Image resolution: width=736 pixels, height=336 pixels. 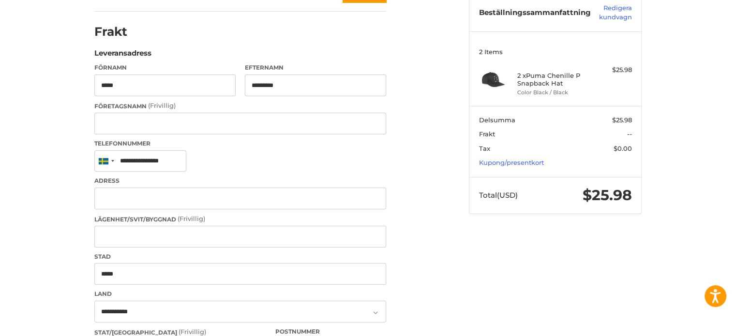 What do you see at coordinates (613, 70) in the screenshot?
I see `div: $25.98` at bounding box center [613, 70].